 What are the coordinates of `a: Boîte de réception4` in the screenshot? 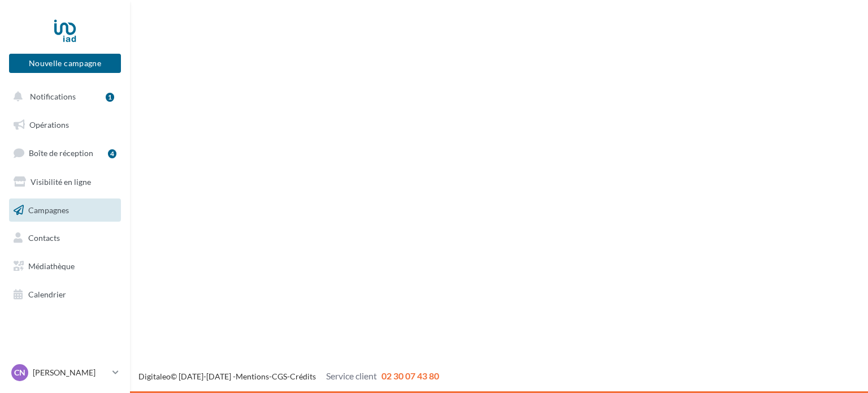 It's located at (65, 152).